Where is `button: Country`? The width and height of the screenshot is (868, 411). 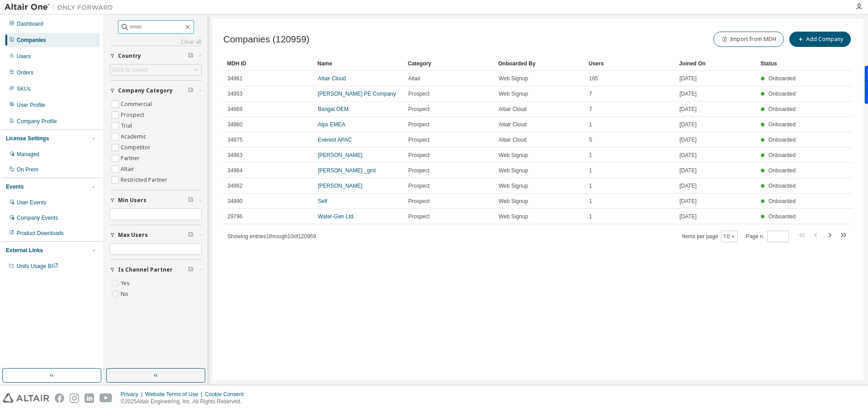
button: Country is located at coordinates (155, 56).